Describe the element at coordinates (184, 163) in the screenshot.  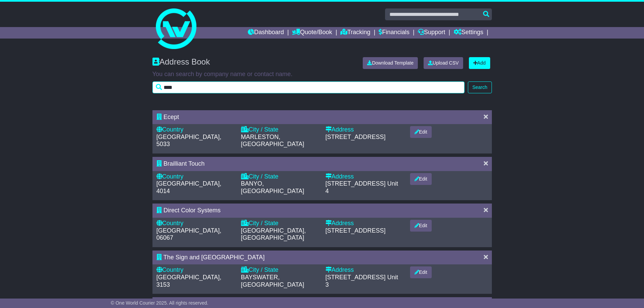
I see `span: Brailliant Touch` at that location.